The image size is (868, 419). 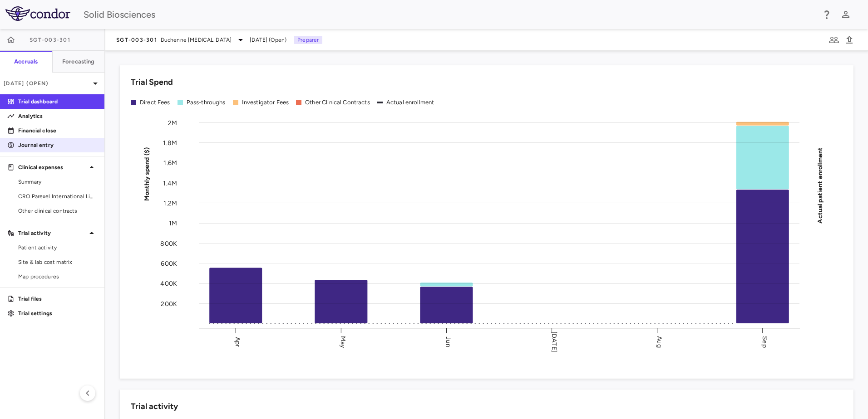 What do you see at coordinates (147, 174) in the screenshot?
I see `tspan: Monthly spend ($)` at bounding box center [147, 174].